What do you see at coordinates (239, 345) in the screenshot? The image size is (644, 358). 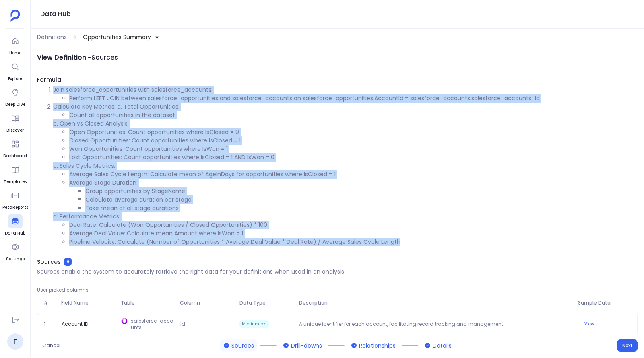 I see `button: Sources` at bounding box center [239, 345].